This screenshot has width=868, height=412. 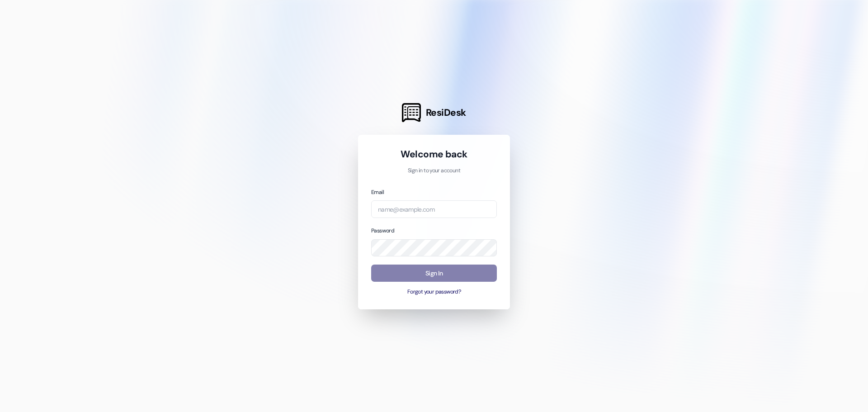 I want to click on button: Sign In, so click(x=434, y=273).